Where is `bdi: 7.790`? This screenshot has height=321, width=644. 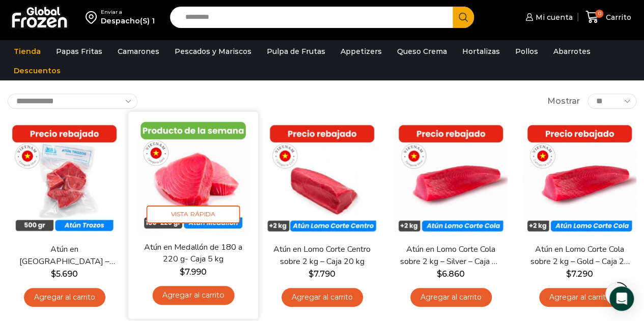
bdi: 7.790 is located at coordinates (322, 274).